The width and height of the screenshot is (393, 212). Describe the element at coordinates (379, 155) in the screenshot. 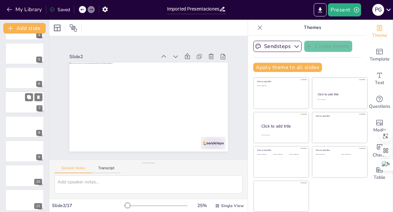

I see `span: Charts` at that location.